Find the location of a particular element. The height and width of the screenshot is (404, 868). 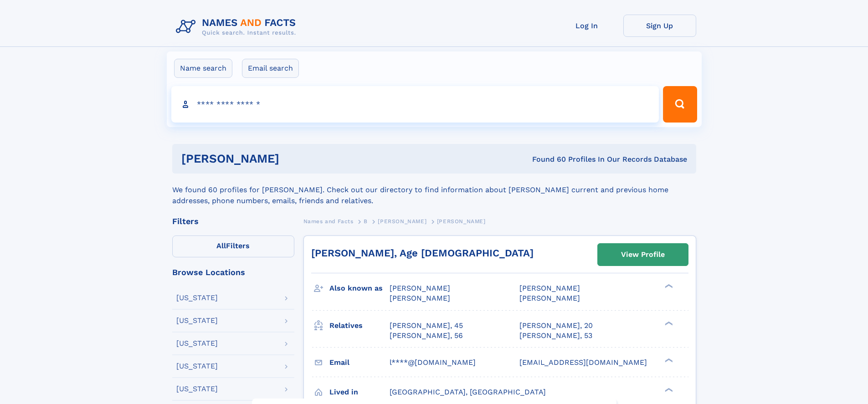

div: View Profile is located at coordinates (643, 255).